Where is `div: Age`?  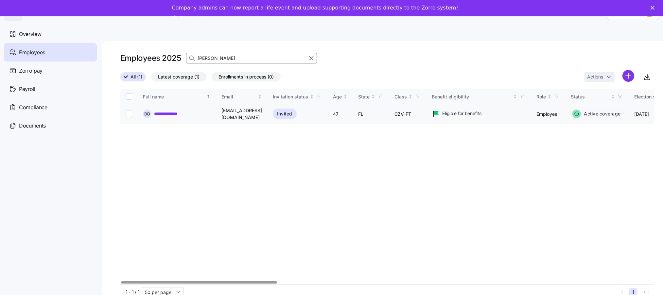 div: Age is located at coordinates (337, 97).